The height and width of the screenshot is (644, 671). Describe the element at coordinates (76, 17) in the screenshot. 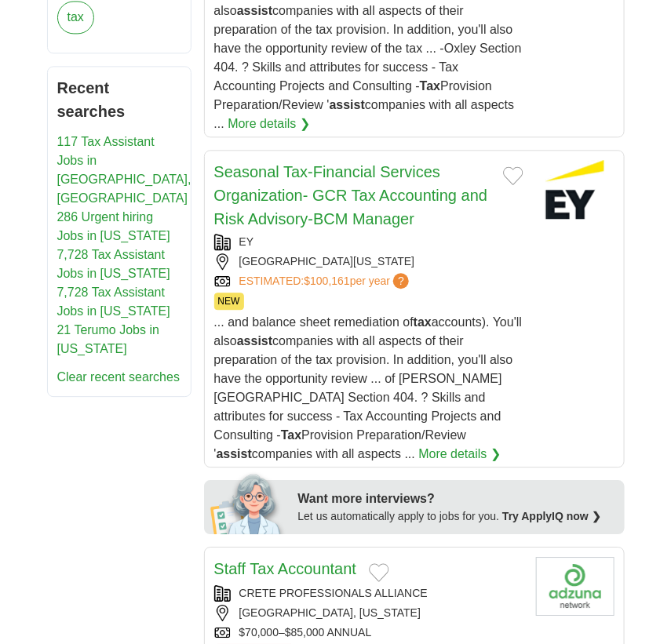

I see `a: tax` at that location.